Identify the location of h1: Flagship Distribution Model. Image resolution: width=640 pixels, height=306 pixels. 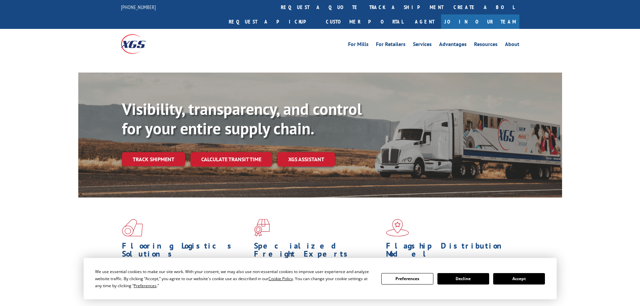
(450, 252).